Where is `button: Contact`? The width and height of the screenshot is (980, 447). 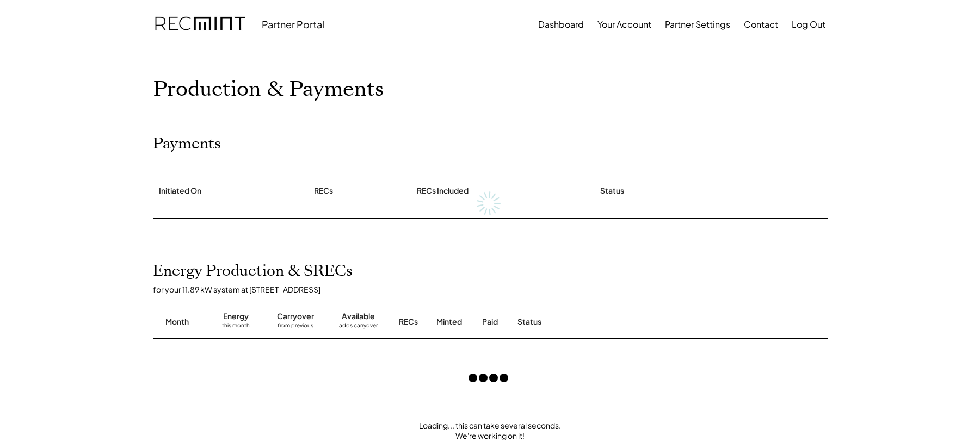 button: Contact is located at coordinates (761, 25).